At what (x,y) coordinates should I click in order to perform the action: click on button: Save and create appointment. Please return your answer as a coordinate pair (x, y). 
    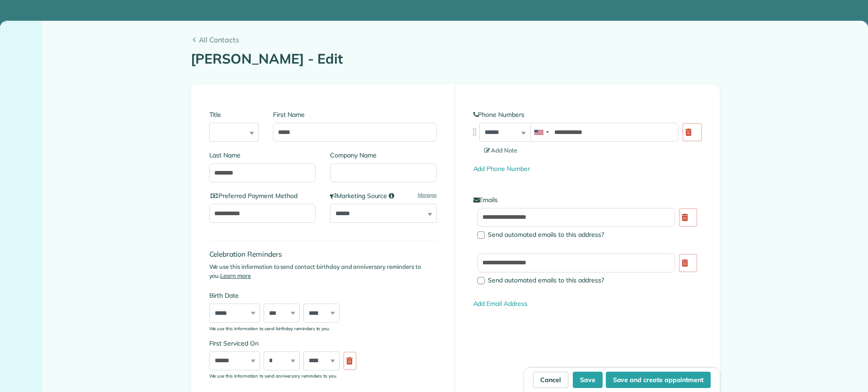
    Looking at the image, I should click on (658, 380).